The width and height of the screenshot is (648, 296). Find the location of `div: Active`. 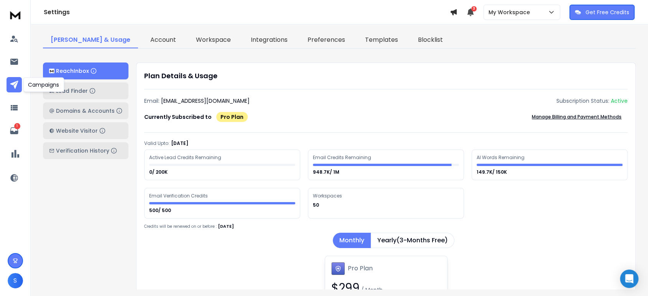

div: Active is located at coordinates (620, 101).